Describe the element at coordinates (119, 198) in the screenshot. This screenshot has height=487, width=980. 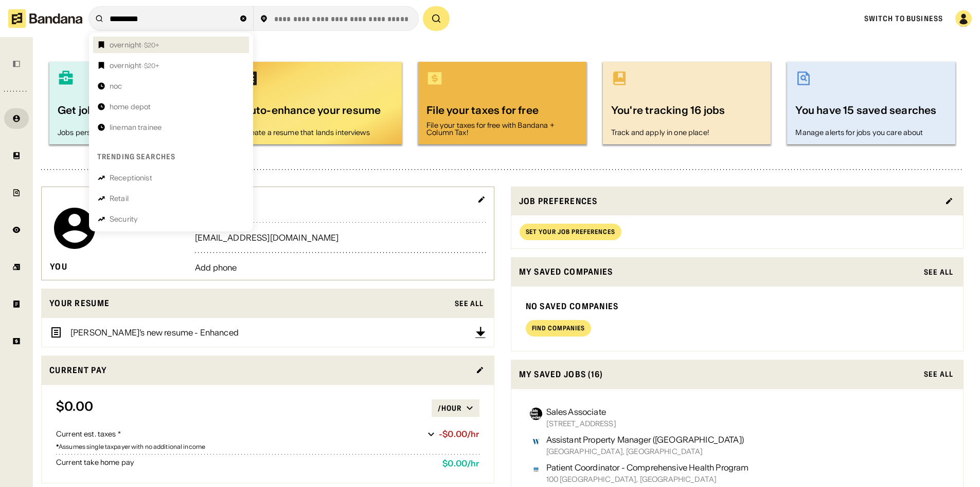
I see `div: Retail` at that location.